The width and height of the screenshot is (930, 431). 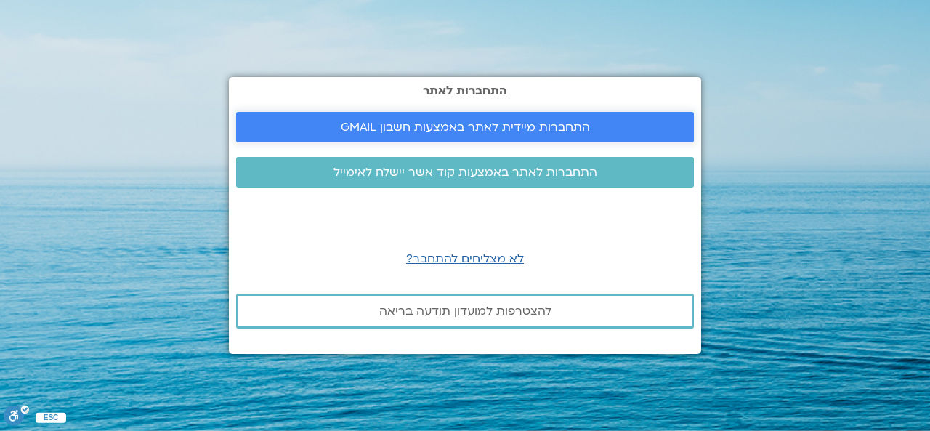 What do you see at coordinates (465, 172) in the screenshot?
I see `a: התחברות לאתר באמצעות קוד אשר יישלח לאימייל` at bounding box center [465, 172].